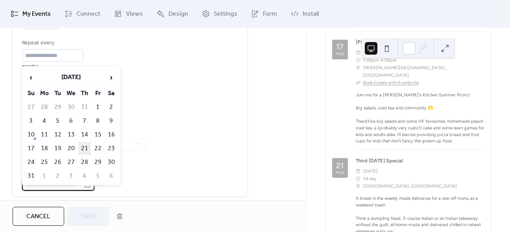  Describe the element at coordinates (31, 135) in the screenshot. I see `td: 10` at that location.